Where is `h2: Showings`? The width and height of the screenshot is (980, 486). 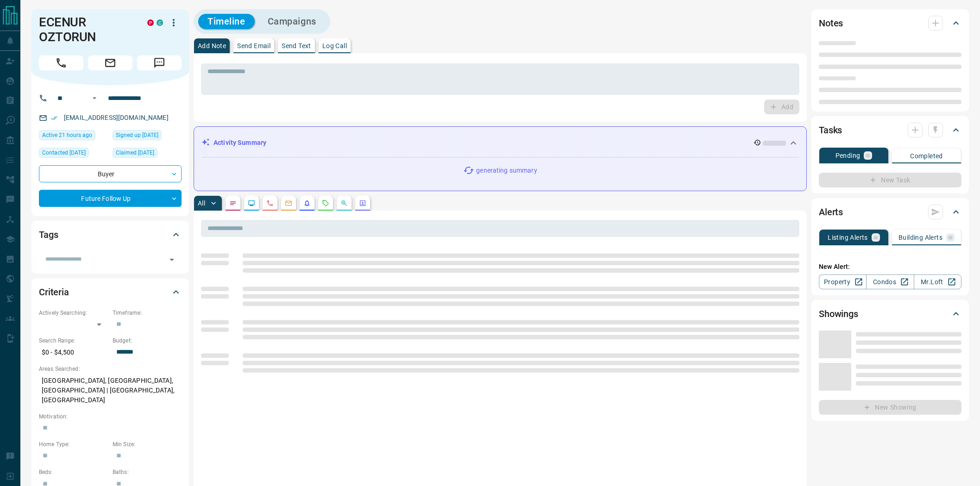
h2: Showings is located at coordinates (838, 314).